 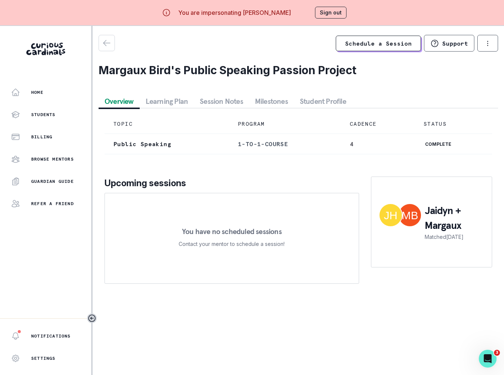 What do you see at coordinates (43, 114) in the screenshot?
I see `p: Students` at bounding box center [43, 114].